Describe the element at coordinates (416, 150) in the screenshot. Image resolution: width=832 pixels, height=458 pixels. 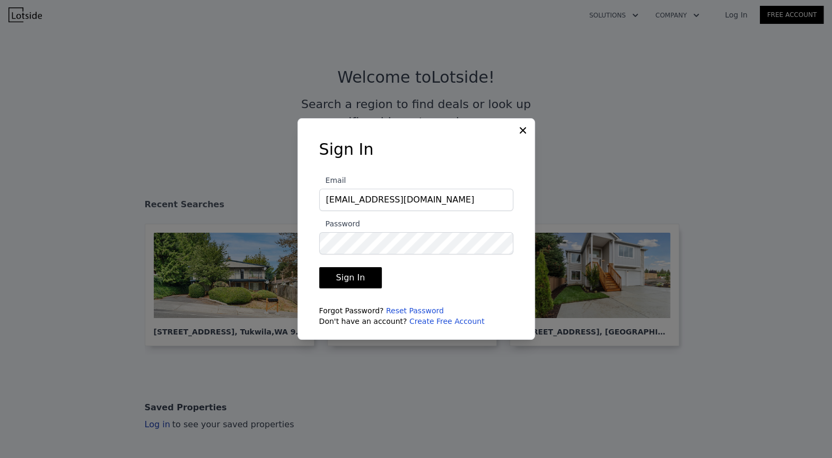
I see `h3: Sign In` at that location.